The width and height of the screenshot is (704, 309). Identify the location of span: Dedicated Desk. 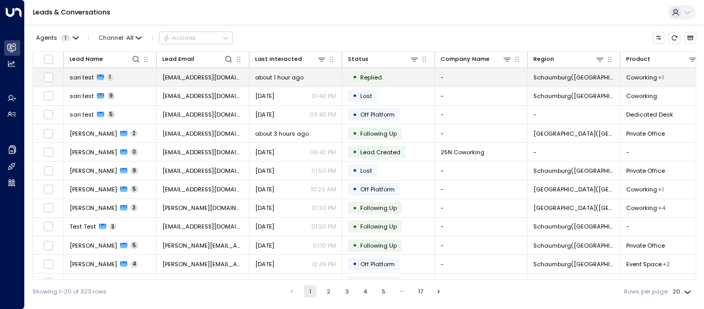
(649, 114).